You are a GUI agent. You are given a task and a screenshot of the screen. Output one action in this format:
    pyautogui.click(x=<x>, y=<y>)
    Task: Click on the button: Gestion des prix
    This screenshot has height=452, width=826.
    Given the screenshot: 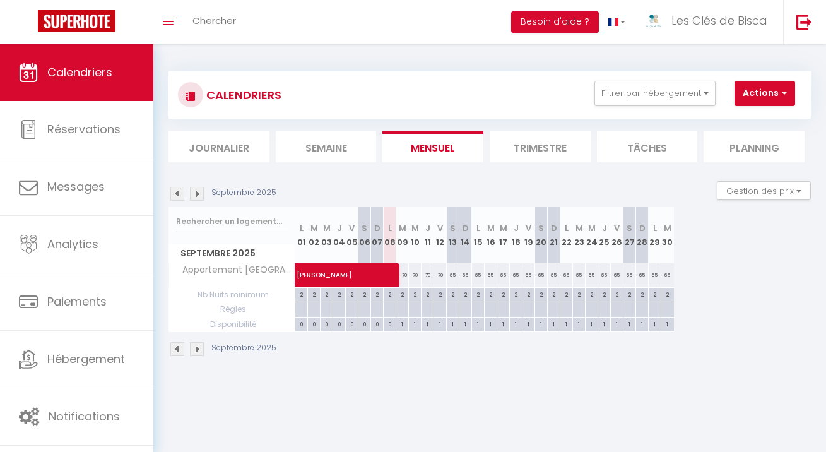 What is the action you would take?
    pyautogui.click(x=764, y=191)
    